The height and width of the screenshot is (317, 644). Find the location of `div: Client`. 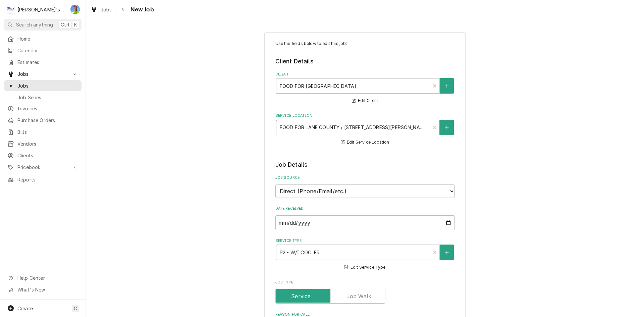

div: Client is located at coordinates (365, 88).